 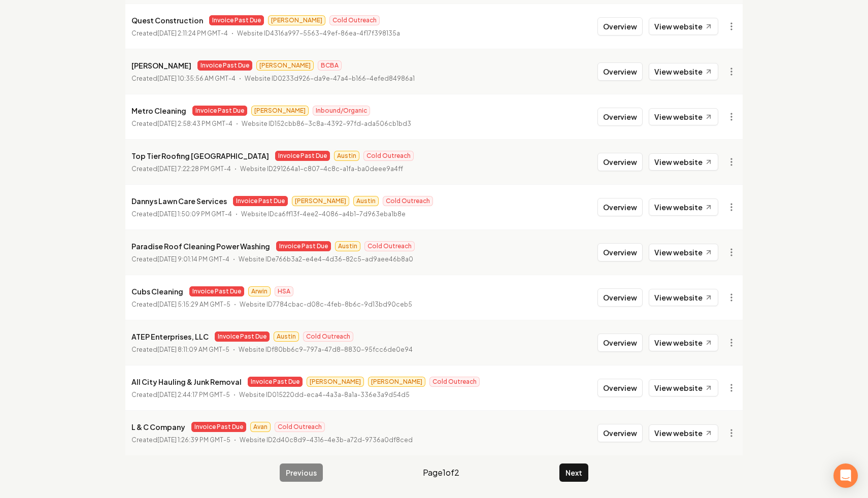 I want to click on div: Open Intercom Messenger, so click(x=846, y=476).